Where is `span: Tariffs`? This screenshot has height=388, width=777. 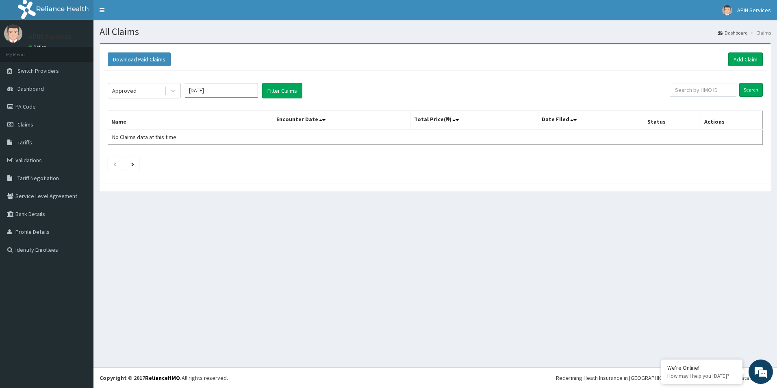
span: Tariffs is located at coordinates (25, 142).